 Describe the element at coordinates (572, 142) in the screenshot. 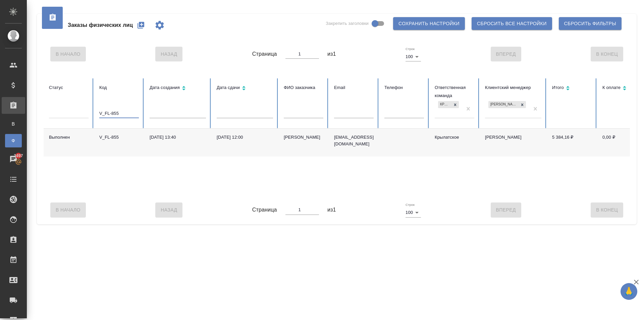

I see `td: 5 384,16 ₽` at that location.